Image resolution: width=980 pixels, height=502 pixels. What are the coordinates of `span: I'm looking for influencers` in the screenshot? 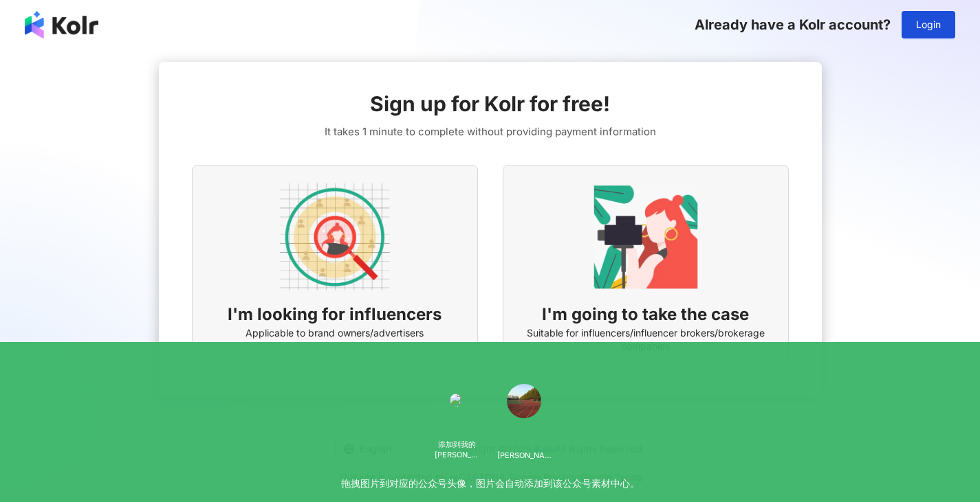 It's located at (334, 315).